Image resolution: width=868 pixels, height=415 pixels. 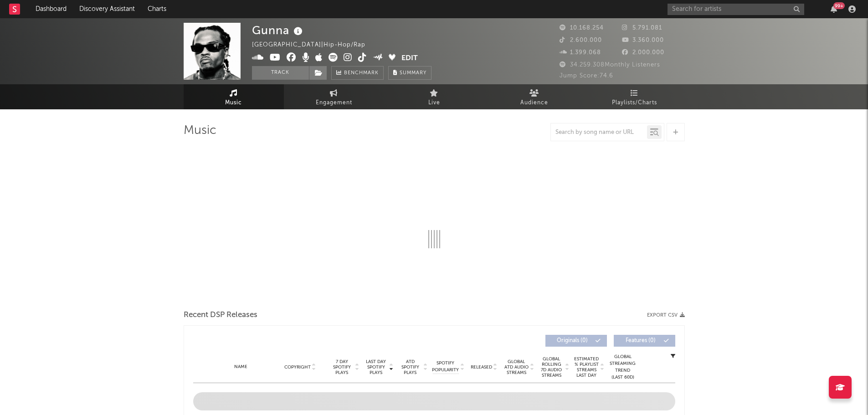 I want to click on span: Summary, so click(x=413, y=73).